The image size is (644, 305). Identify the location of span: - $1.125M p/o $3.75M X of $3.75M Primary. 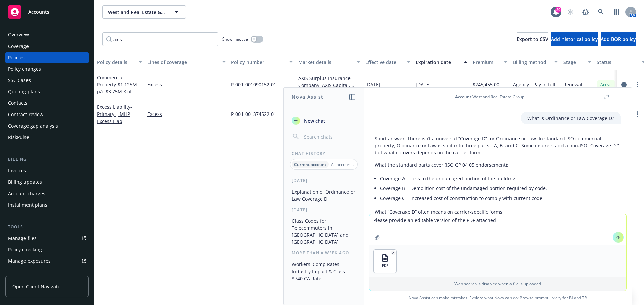
(117, 92).